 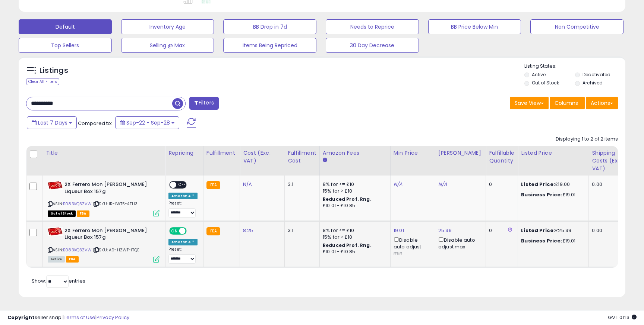 I want to click on span: ON, so click(x=174, y=231).